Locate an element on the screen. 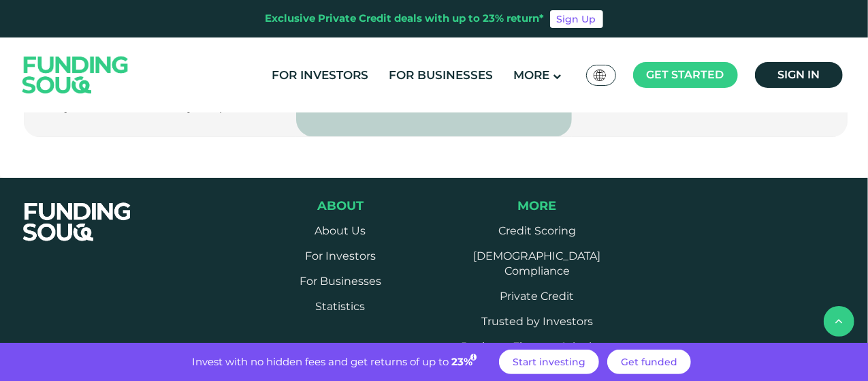  span: Get started is located at coordinates (686, 74).